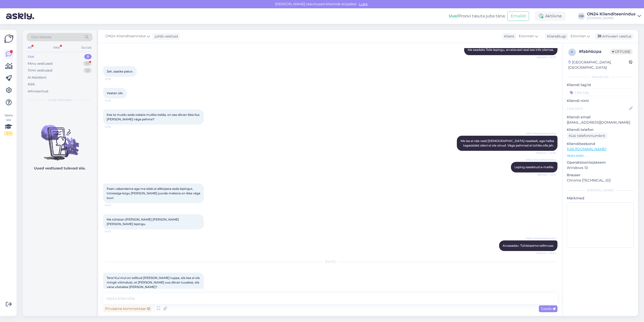 The height and width of the screenshot is (322, 644). Describe the element at coordinates (572, 52) in the screenshot. I see `span: f` at that location.